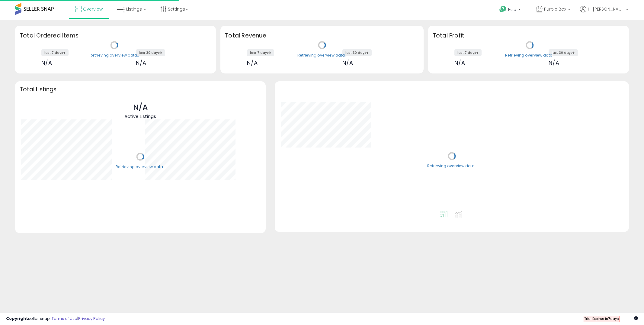 Image resolution: width=644 pixels, height=325 pixels. I want to click on span: Help, so click(512, 9).